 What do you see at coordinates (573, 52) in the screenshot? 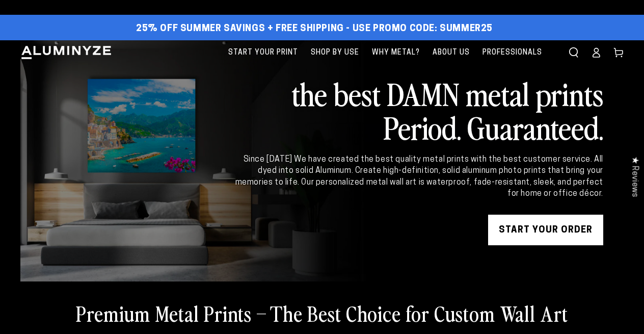
I see `summary: Search our site` at bounding box center [573, 52].